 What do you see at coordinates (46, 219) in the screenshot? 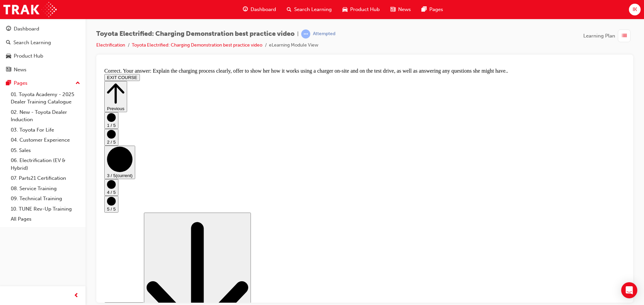
I see `a: All Pages` at bounding box center [46, 219].